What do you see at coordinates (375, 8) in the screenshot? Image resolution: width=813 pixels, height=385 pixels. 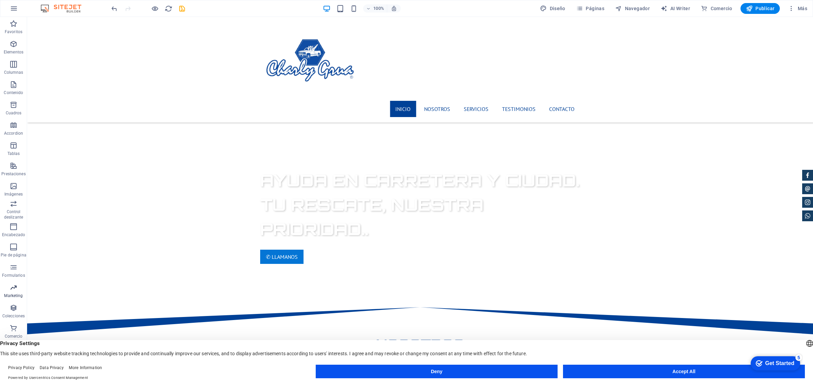 I see `button: 100%` at bounding box center [375, 8].